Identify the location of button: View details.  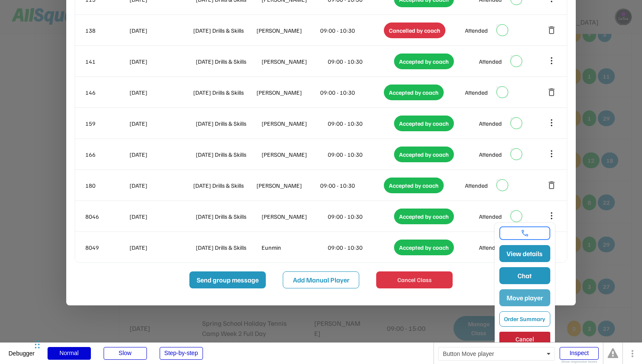
(525, 253).